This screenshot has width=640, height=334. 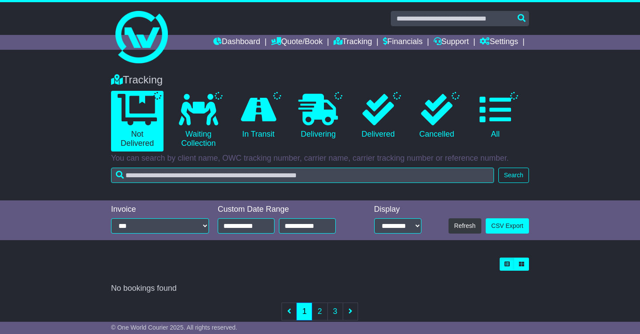 I want to click on div: Display, so click(x=398, y=210).